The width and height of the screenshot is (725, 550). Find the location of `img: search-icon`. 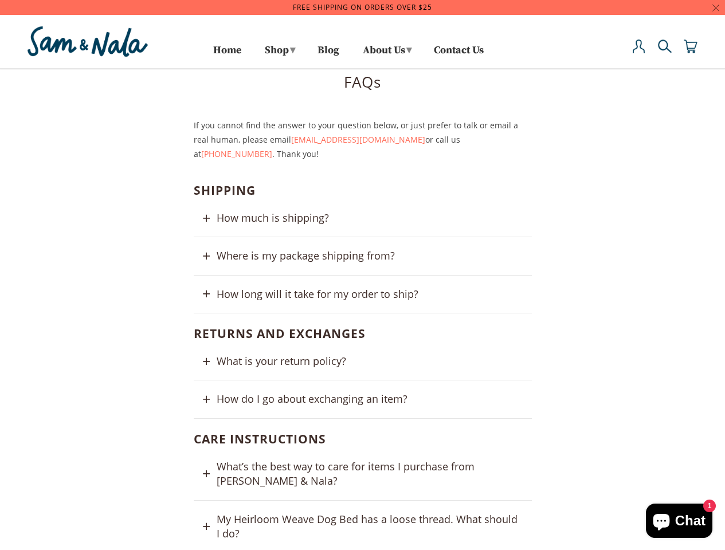

img: search-icon is located at coordinates (665, 46).